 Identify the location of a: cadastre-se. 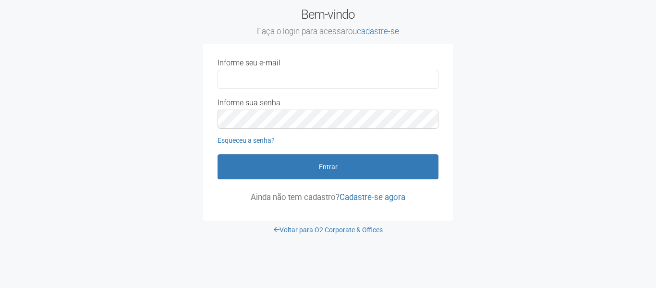
(378, 31).